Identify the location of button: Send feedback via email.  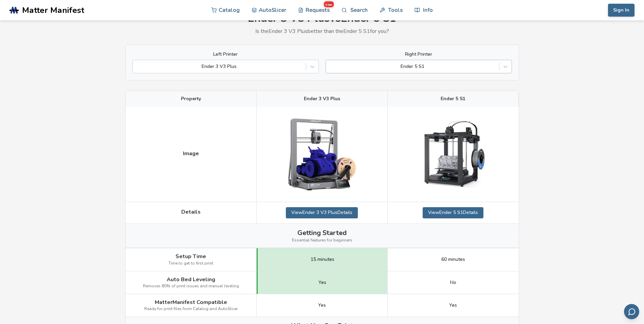
(631, 311).